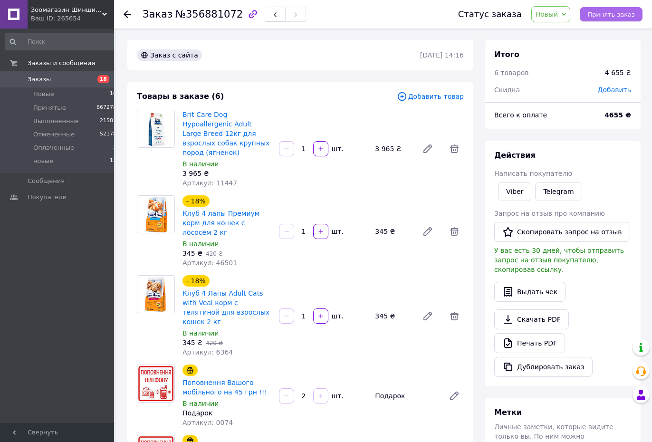 Image resolution: width=652 pixels, height=442 pixels. I want to click on span: Артикул: 46501, so click(210, 263).